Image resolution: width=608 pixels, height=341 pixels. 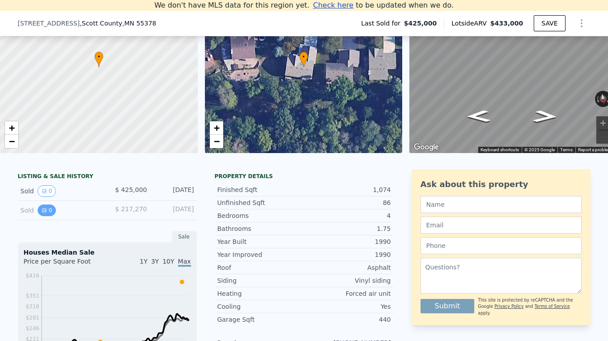 I want to click on div: Yes, so click(x=347, y=306).